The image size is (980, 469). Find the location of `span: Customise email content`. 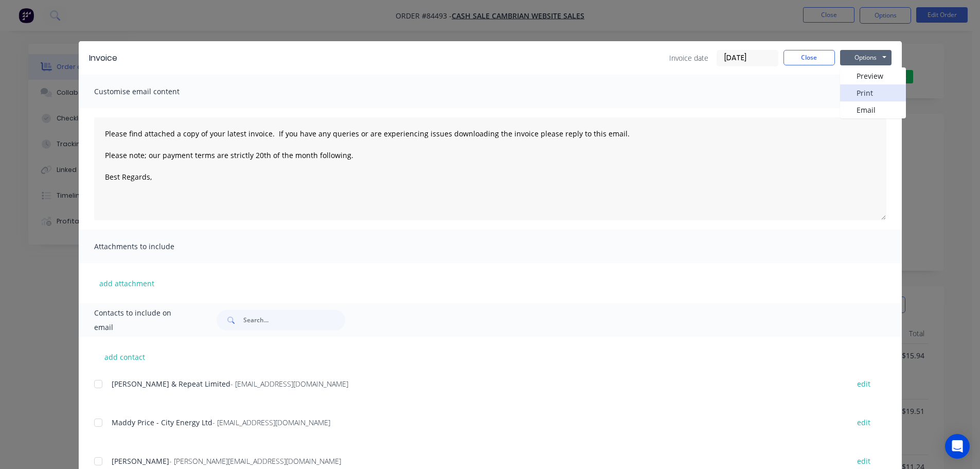

span: Customise email content is located at coordinates (151, 91).